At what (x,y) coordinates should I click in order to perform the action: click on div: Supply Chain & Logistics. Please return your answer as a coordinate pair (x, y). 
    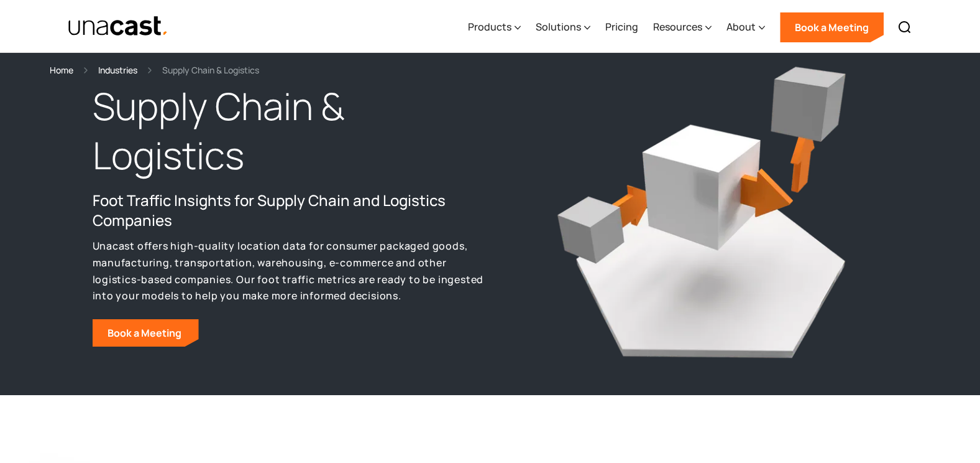
    Looking at the image, I should click on (210, 70).